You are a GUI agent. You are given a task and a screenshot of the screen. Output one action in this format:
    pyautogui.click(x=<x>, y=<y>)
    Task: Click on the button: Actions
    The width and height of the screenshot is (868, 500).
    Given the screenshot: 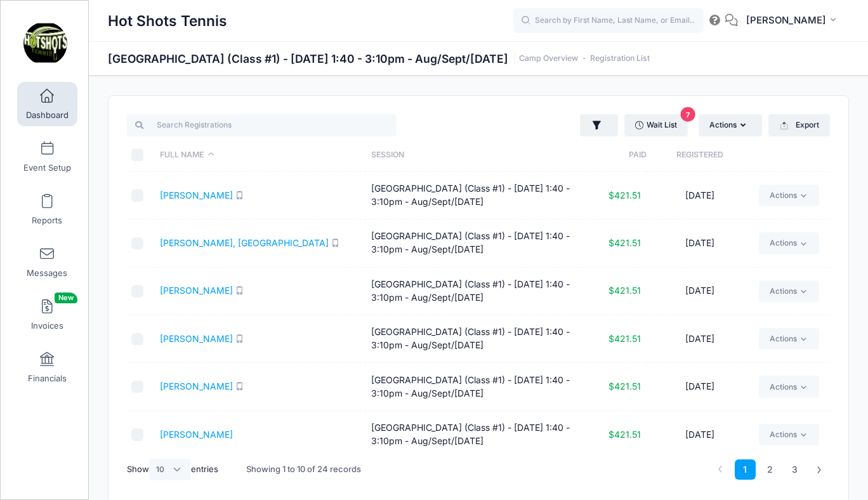 What is the action you would take?
    pyautogui.click(x=730, y=125)
    